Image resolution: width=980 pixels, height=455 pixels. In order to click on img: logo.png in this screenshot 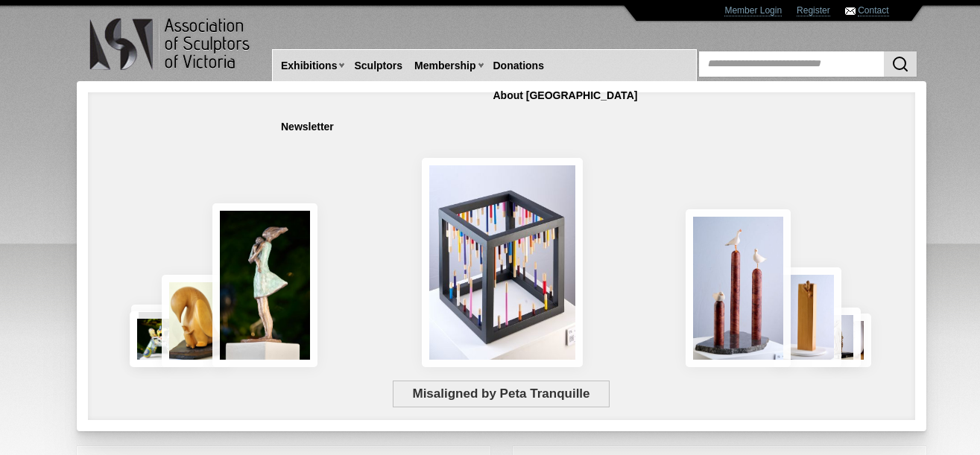, I will do `click(171, 44)`.